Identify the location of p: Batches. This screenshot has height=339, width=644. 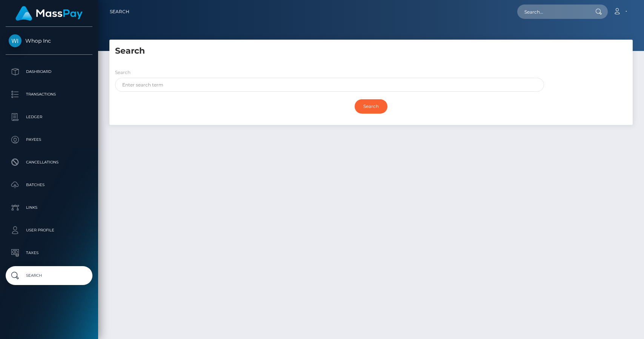
(49, 185).